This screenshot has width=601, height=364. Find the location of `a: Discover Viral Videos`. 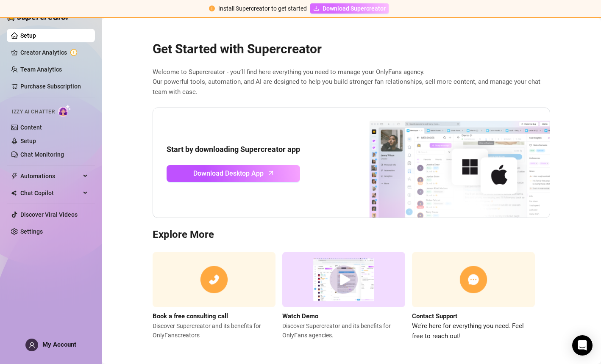

a: Discover Viral Videos is located at coordinates (48, 215).